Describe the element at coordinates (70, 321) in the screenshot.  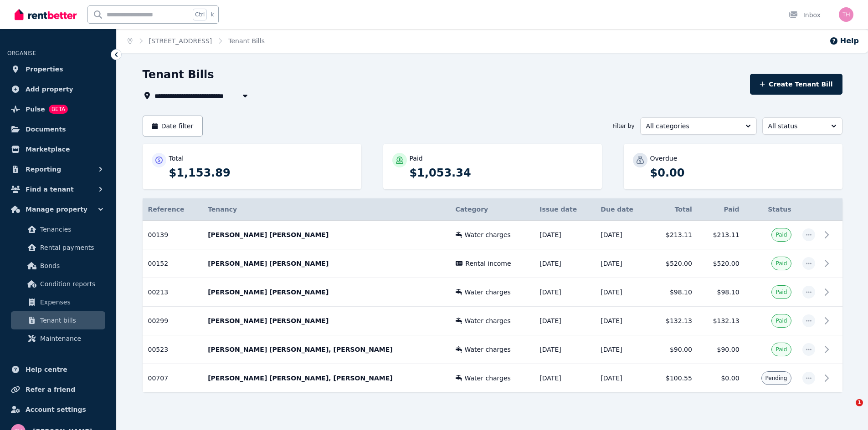
I see `span: Tenant bills` at that location.